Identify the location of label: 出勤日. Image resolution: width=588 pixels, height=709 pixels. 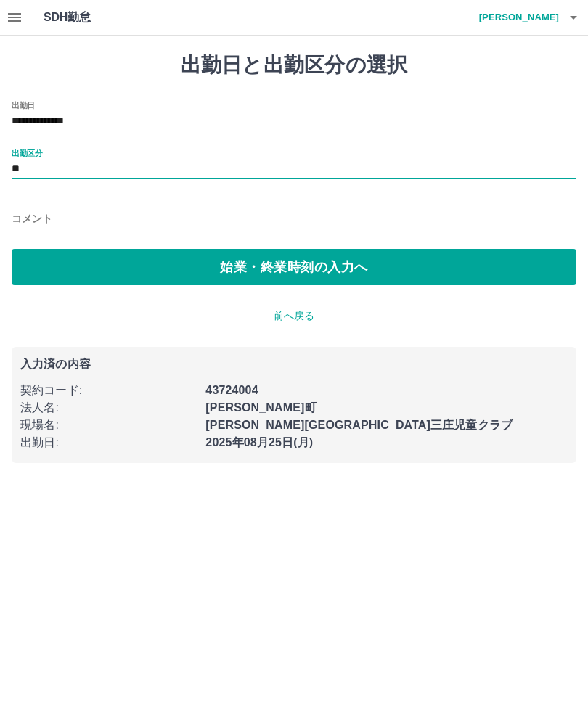
(23, 104).